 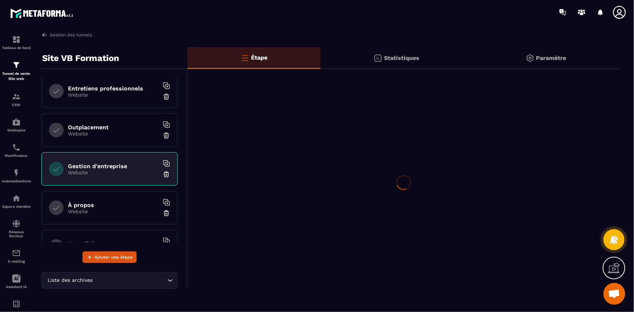 I want to click on p: Tableau de bord, so click(x=16, y=48).